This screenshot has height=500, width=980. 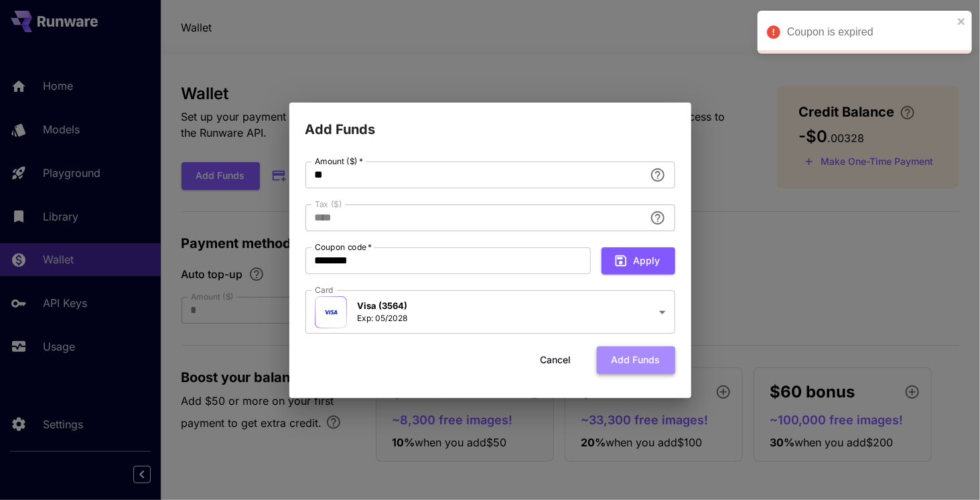 What do you see at coordinates (383, 318) in the screenshot?
I see `p: Exp: 05/2028` at bounding box center [383, 318].